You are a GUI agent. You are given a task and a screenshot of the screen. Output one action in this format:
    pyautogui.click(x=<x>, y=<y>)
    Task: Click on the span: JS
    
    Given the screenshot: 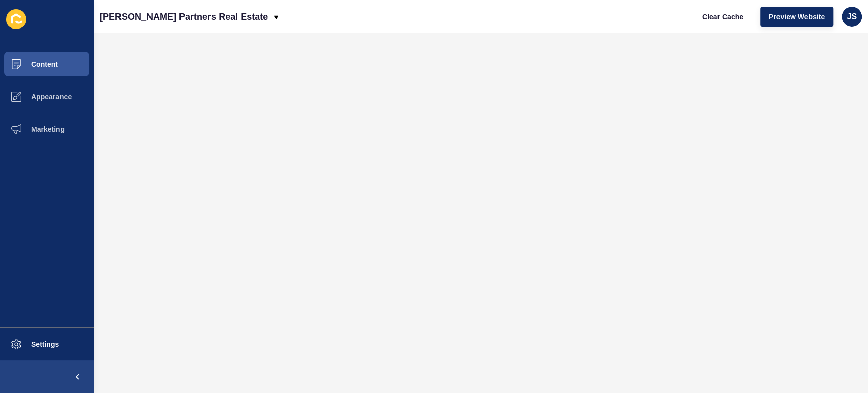 What is the action you would take?
    pyautogui.click(x=852, y=17)
    